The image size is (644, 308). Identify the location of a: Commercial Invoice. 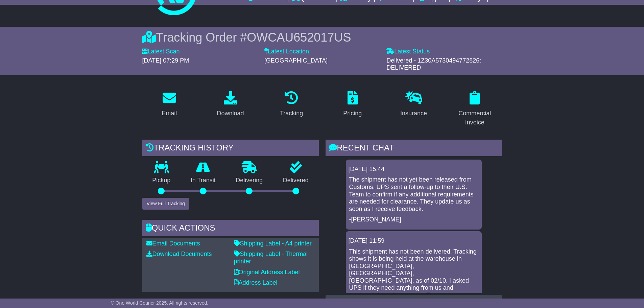
(474, 109).